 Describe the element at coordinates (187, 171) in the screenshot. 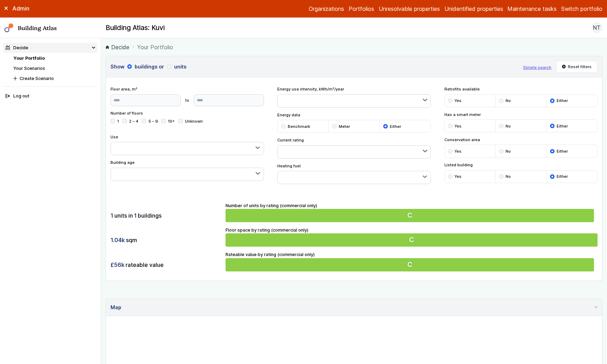

I see `div: Building age` at that location.